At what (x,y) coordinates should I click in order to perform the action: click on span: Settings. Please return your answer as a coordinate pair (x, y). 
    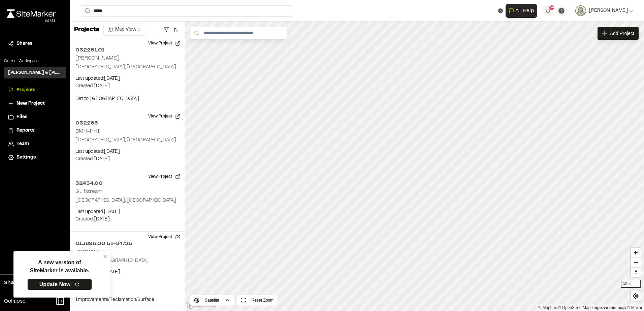
    Looking at the image, I should click on (26, 158).